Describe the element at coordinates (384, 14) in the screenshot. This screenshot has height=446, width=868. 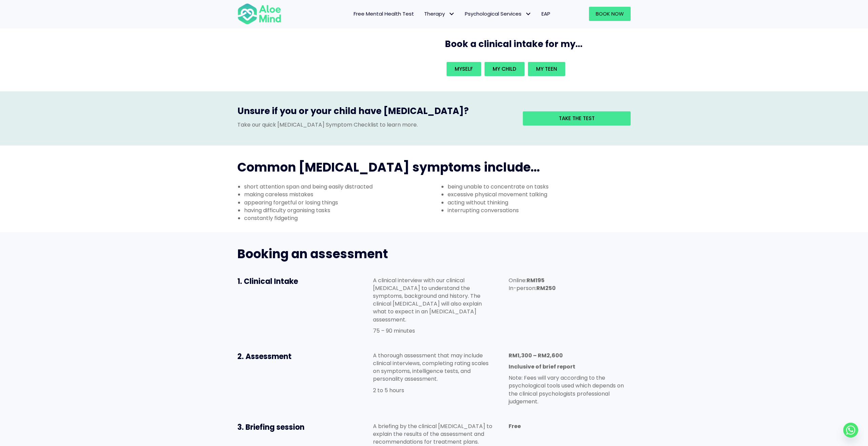
I see `a: Free Mental Health Test` at that location.